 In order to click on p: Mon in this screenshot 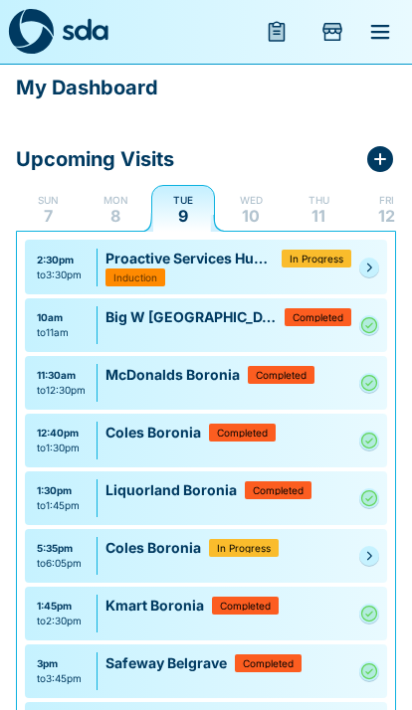, I will do `click(115, 200)`.